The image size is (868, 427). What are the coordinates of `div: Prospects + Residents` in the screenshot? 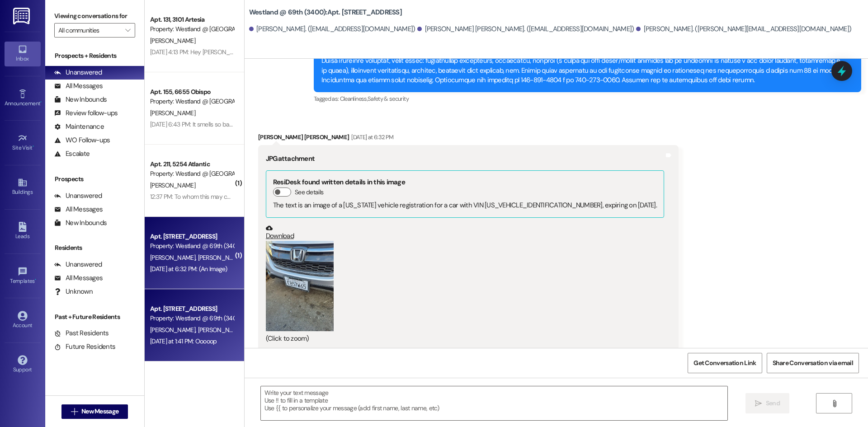 It's located at (95, 56).